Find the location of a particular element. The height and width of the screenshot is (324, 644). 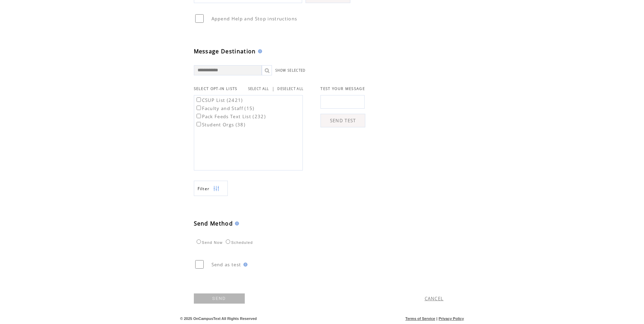

label: Send Now is located at coordinates (209, 242).